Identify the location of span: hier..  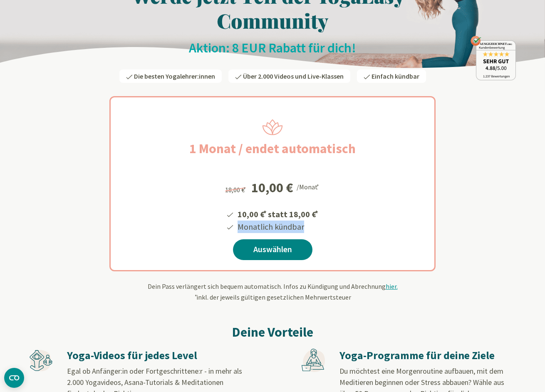
(392, 287).